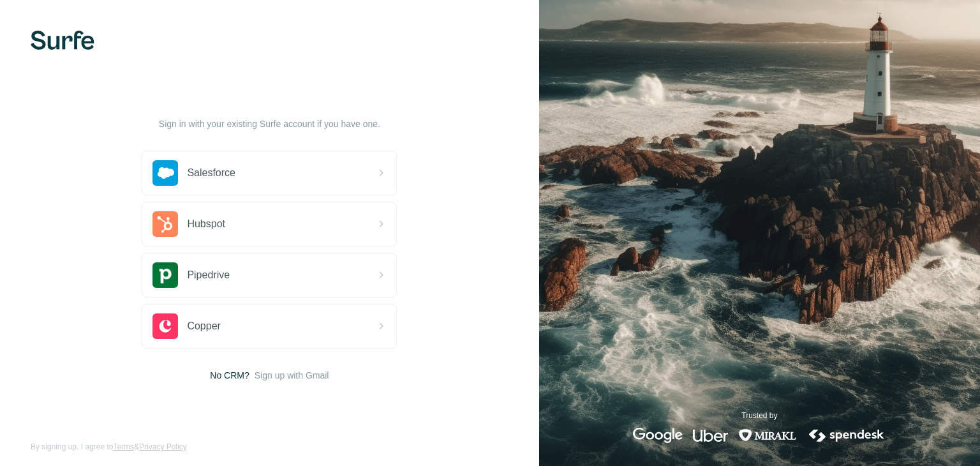  I want to click on img: hubspot's logo, so click(166, 224).